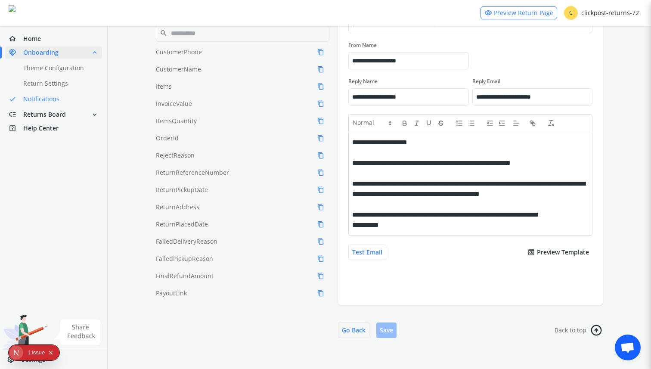 The height and width of the screenshot is (369, 651). I want to click on span: Returns Board, so click(44, 115).